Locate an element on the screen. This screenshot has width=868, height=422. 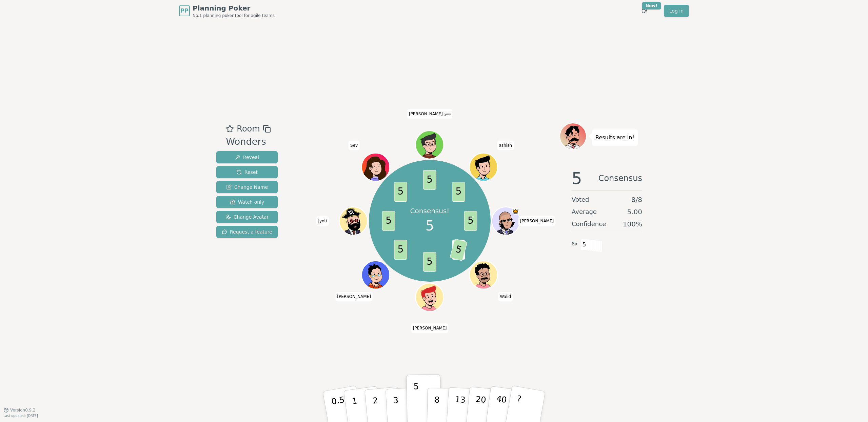
span: Reset is located at coordinates (247, 172).